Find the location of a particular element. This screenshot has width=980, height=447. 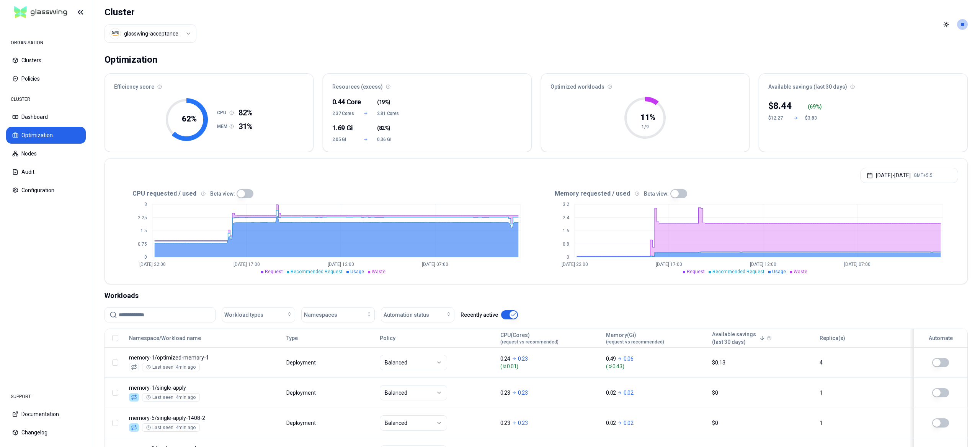

button: Select a value is located at coordinates (151, 34).